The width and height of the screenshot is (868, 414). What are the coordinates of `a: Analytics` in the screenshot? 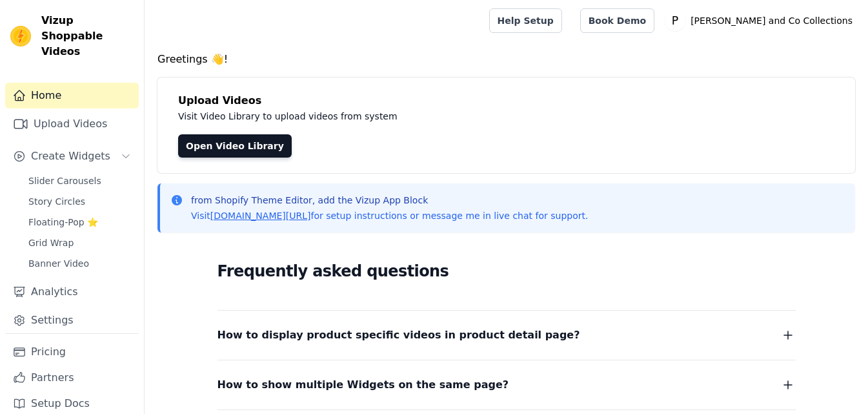 It's located at (72, 292).